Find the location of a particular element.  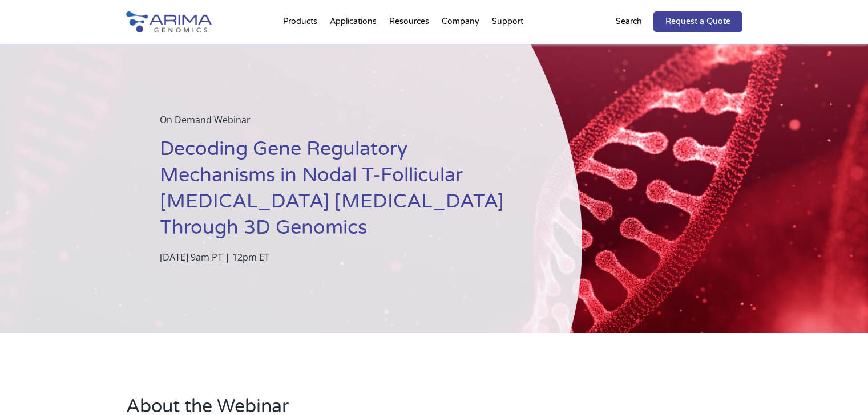

a: Request a Quote is located at coordinates (698, 22).